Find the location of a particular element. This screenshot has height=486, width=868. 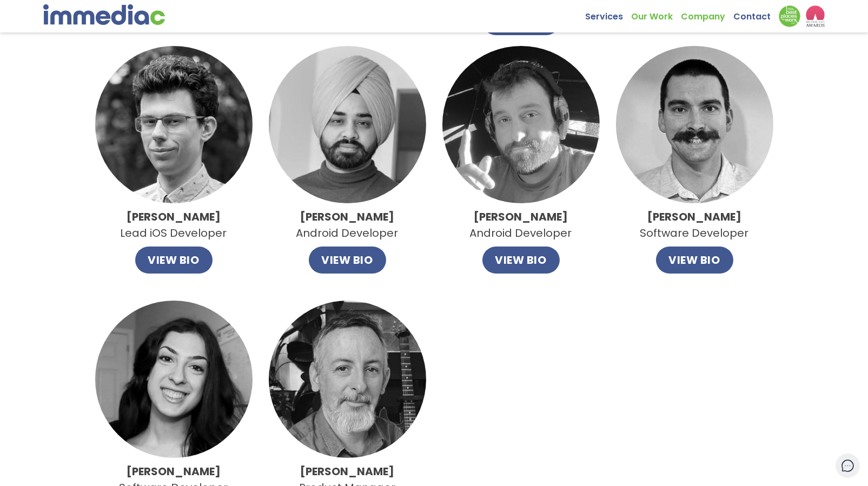

p: Software Developer is located at coordinates (694, 225).